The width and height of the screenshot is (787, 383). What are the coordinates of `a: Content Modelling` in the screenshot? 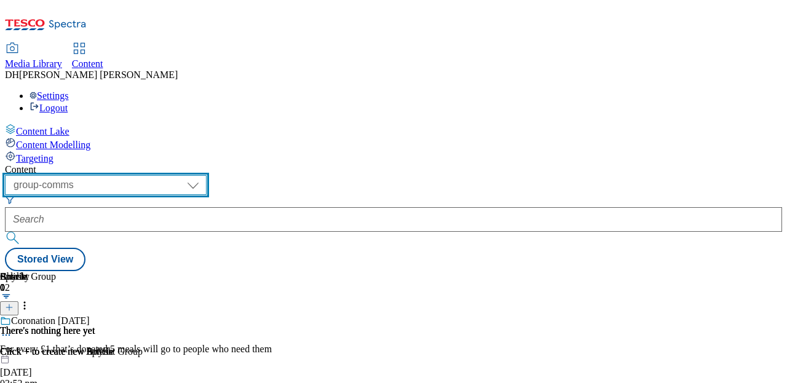 It's located at (393, 144).